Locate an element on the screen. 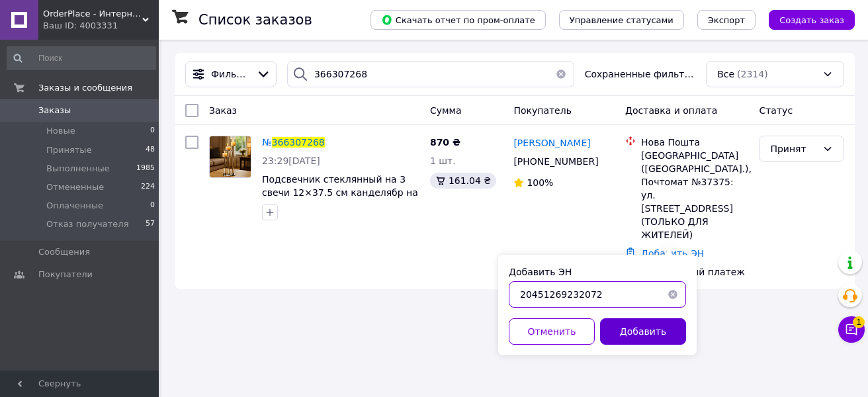  button: Отменить is located at coordinates (552, 331).